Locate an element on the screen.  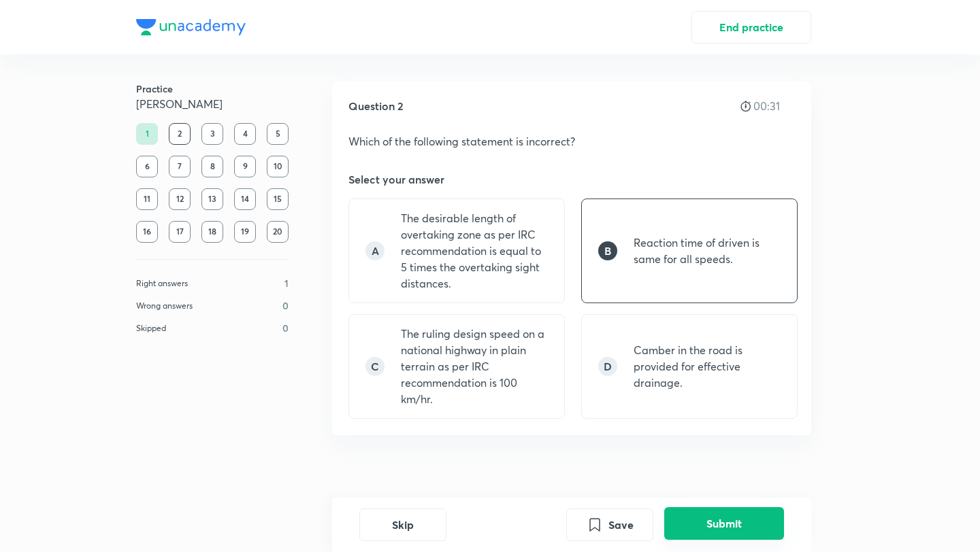
h5: Question 2 is located at coordinates (376, 106).